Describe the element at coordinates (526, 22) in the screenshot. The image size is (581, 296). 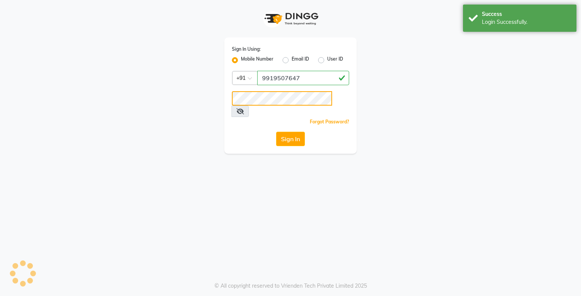
I see `div: Login Successfully.` at that location.